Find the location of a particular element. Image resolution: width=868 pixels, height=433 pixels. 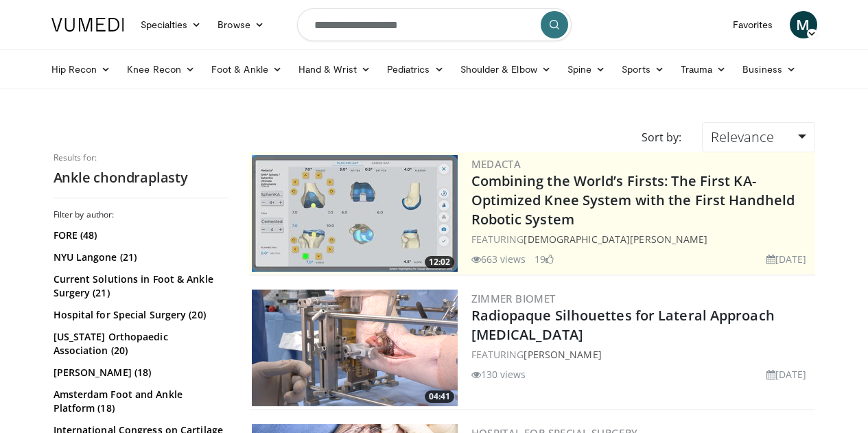

a: Hospital for Special Surgery (20) is located at coordinates (139, 315).